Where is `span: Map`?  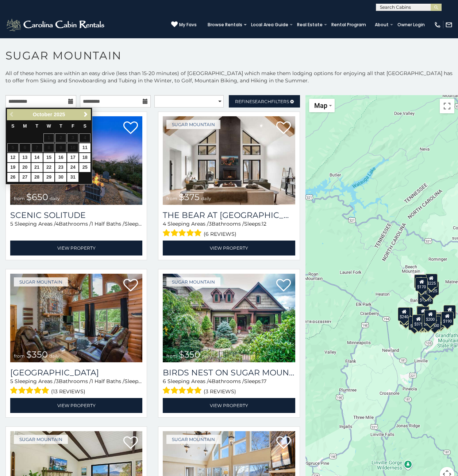
span: Map is located at coordinates (320, 105).